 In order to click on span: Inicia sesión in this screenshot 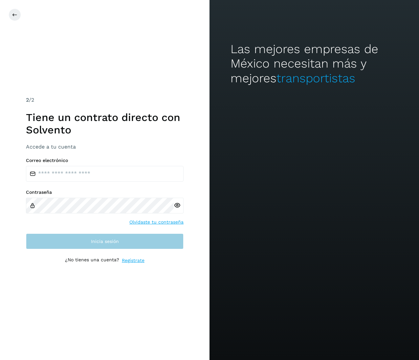, I will do `click(105, 242)`.